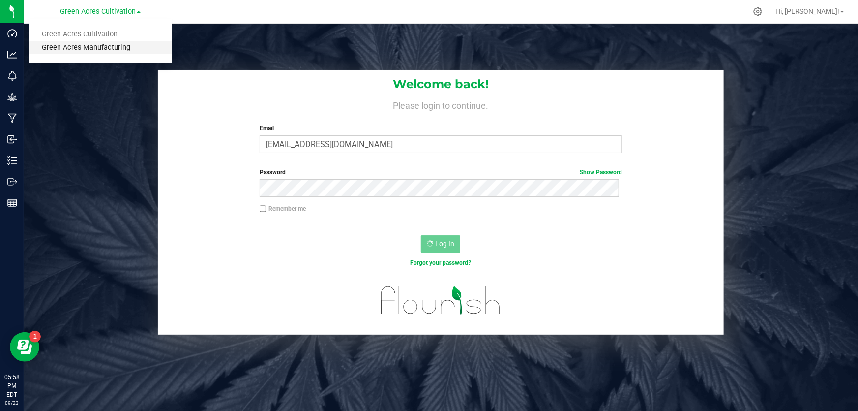 Image resolution: width=858 pixels, height=411 pixels. Describe the element at coordinates (12, 160) in the screenshot. I see `inline-svg: Inventory` at that location.